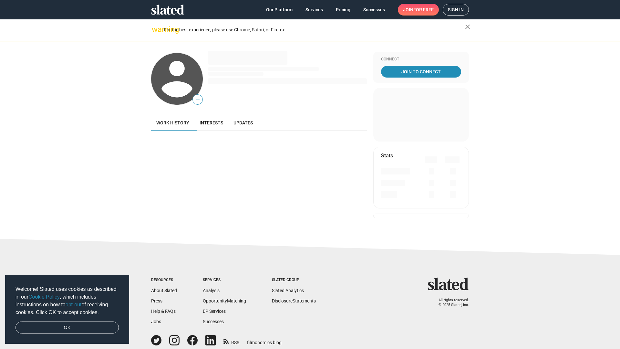  What do you see at coordinates (288, 291) in the screenshot?
I see `a: Slated Analytics` at bounding box center [288, 291].